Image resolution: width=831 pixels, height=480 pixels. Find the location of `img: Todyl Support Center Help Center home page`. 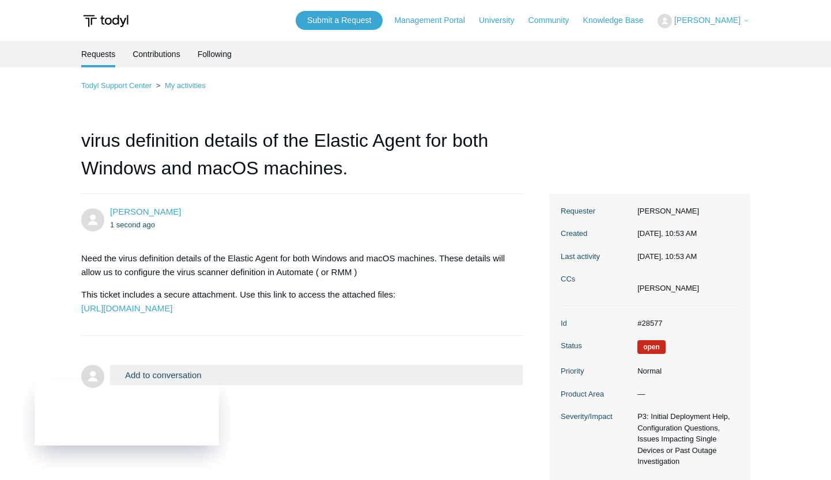

img: Todyl Support Center Help Center home page is located at coordinates (105, 21).